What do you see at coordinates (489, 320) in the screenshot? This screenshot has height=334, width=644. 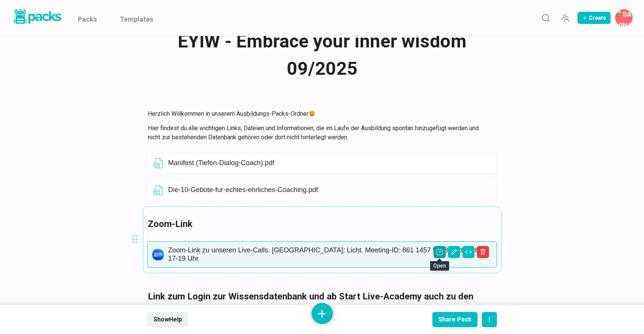 I see `button: actions` at bounding box center [489, 320].